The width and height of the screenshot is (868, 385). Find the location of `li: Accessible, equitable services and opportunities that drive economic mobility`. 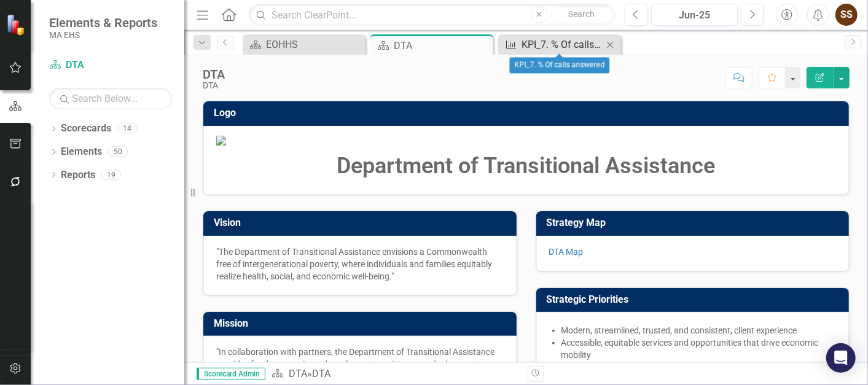

li: Accessible, equitable services and opportunities that drive economic mobility is located at coordinates (699, 348).